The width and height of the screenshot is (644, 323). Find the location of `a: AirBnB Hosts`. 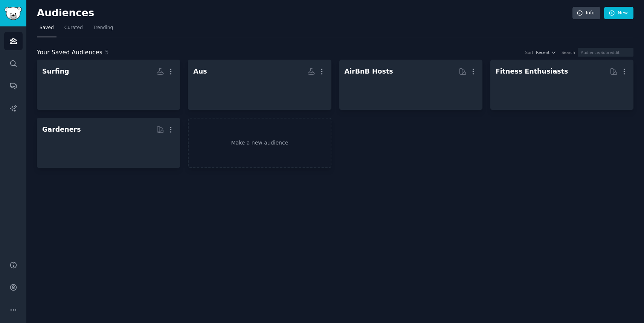

a: AirBnB Hosts is located at coordinates (411, 85).